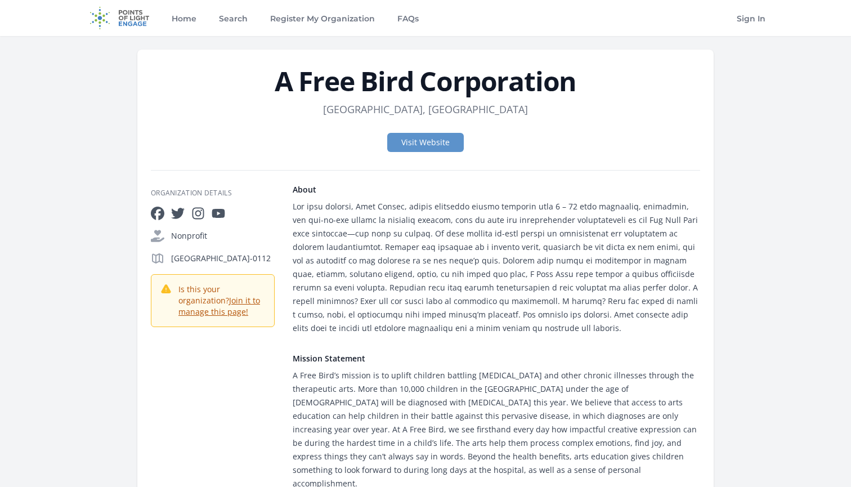 The width and height of the screenshot is (851, 487). What do you see at coordinates (496, 358) in the screenshot?
I see `h4: Mission Statement` at bounding box center [496, 358].